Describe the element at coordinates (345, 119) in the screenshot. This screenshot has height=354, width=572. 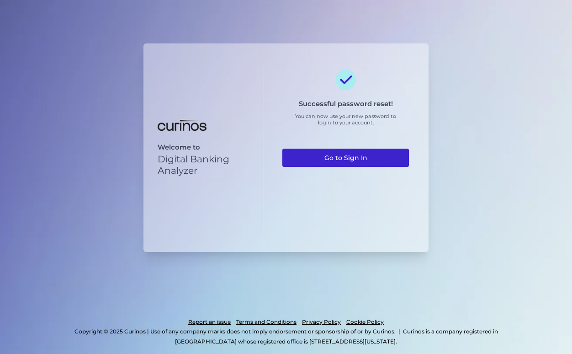
I see `p: You can now use your new password to login to your account.` at that location.